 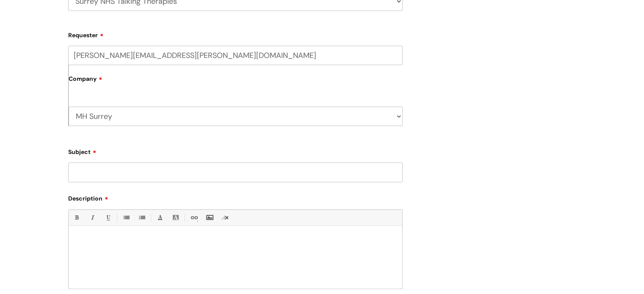 I want to click on label: Requester, so click(x=235, y=34).